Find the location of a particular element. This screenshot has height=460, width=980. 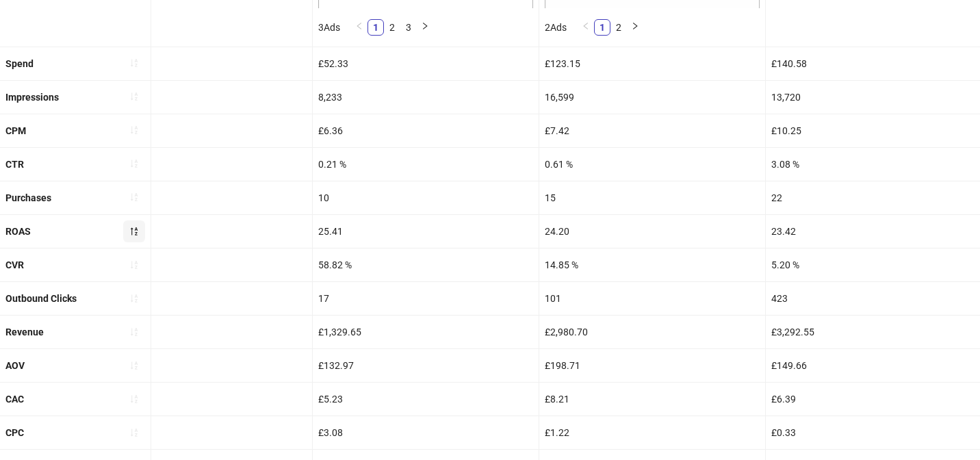

div: £6.04 is located at coordinates (199, 399).